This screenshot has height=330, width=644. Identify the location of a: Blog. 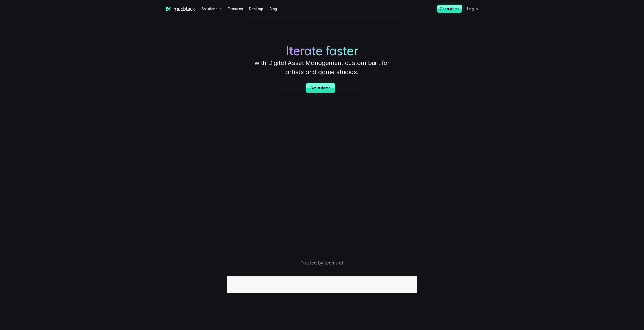
(276, 8).